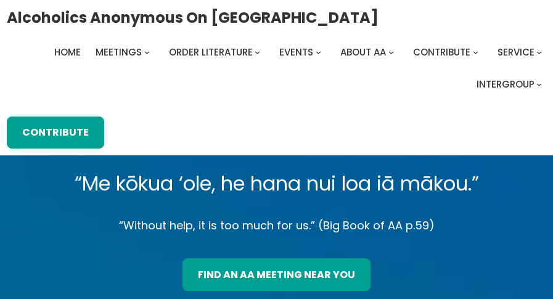 This screenshot has height=299, width=553. What do you see at coordinates (276, 226) in the screenshot?
I see `p: “Without help, it is too much for us.” (Big Book of AA p.59)` at bounding box center [276, 226].